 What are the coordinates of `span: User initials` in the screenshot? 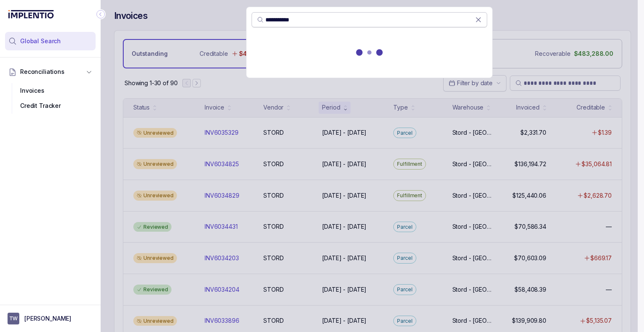 It's located at (13, 318).